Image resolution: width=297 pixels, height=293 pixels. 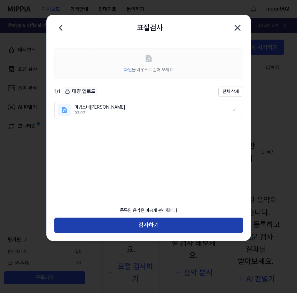 What do you see at coordinates (149, 211) in the screenshot?
I see `div: 등록된 음악은 비공개 관리됩니다` at bounding box center [149, 211].